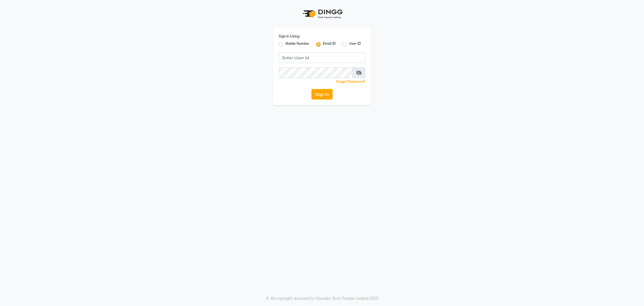 The height and width of the screenshot is (306, 644). Describe the element at coordinates (289, 36) in the screenshot. I see `label: Sign In Using:` at that location.